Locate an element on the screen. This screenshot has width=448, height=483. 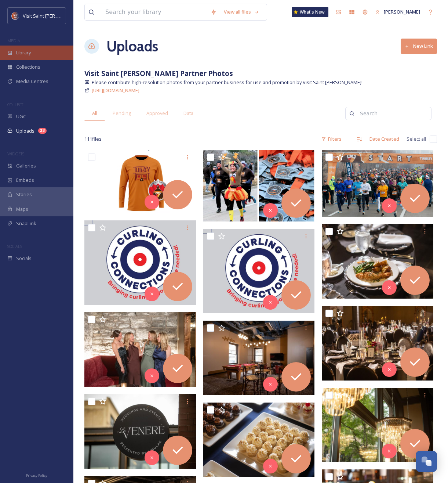
img: ext_1755883208.675_mike@mnrunseries.com-Screenshot 2025-08-22 at 12.16.41 PM.png is located at coordinates (377, 183).